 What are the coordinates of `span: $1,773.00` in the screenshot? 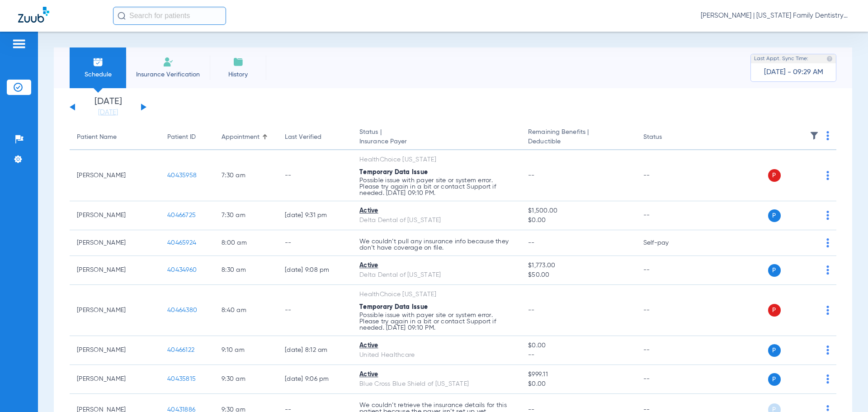 It's located at (578, 266).